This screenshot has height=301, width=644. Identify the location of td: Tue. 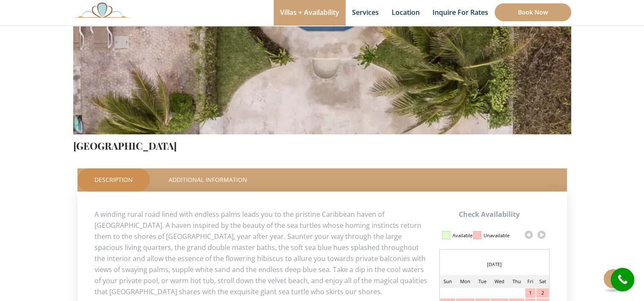
(482, 281).